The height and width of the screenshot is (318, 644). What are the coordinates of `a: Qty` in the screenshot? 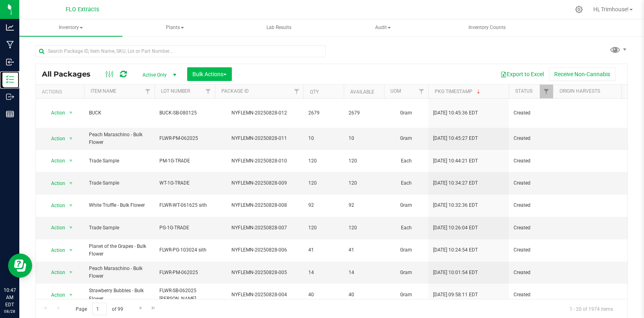 It's located at (314, 92).